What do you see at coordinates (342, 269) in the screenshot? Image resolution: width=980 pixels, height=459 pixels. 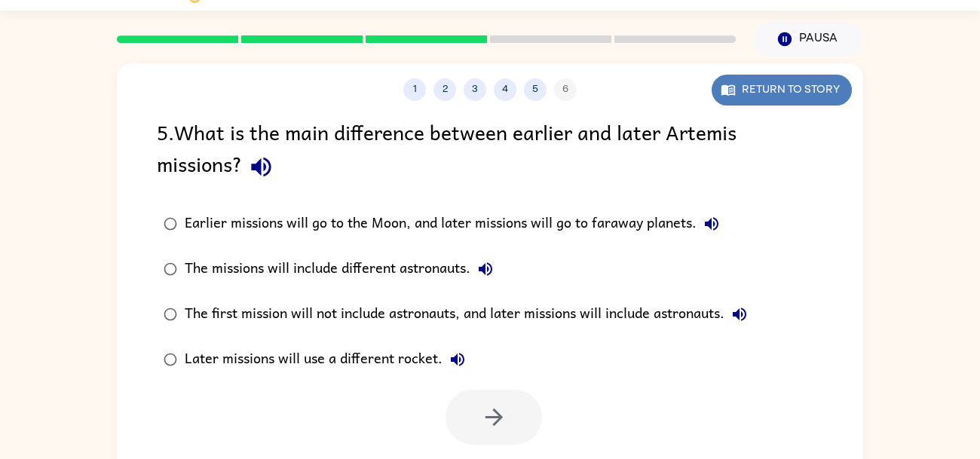 I see `div: The missions will include different astronauts.` at bounding box center [342, 269].